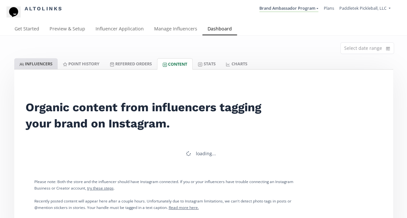 This screenshot has width=407, height=218. What do you see at coordinates (131, 64) in the screenshot?
I see `a: Referred Orders` at bounding box center [131, 64].